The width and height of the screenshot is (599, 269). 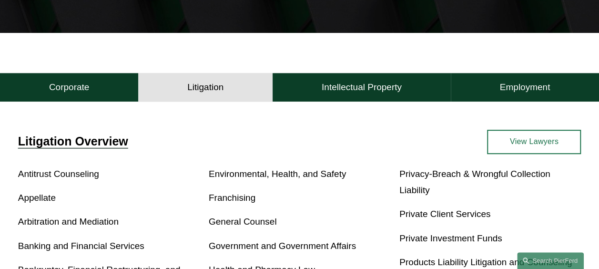 I want to click on a: Appellate, so click(x=37, y=197).